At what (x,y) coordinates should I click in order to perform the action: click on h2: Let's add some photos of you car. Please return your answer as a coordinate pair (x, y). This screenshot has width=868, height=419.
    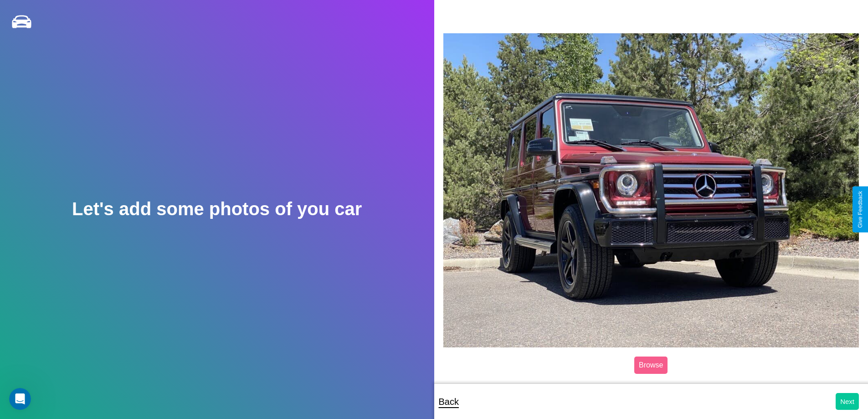
    Looking at the image, I should click on (217, 209).